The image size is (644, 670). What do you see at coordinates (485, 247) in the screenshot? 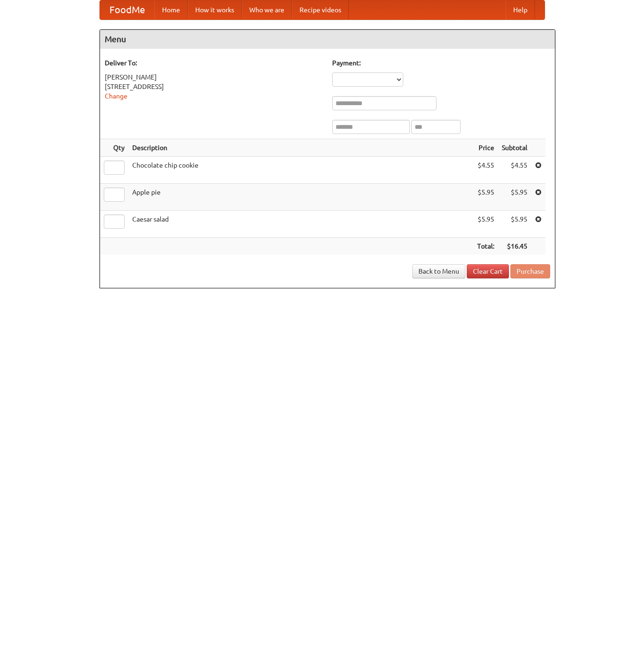
I see `th: Total:` at bounding box center [485, 247].